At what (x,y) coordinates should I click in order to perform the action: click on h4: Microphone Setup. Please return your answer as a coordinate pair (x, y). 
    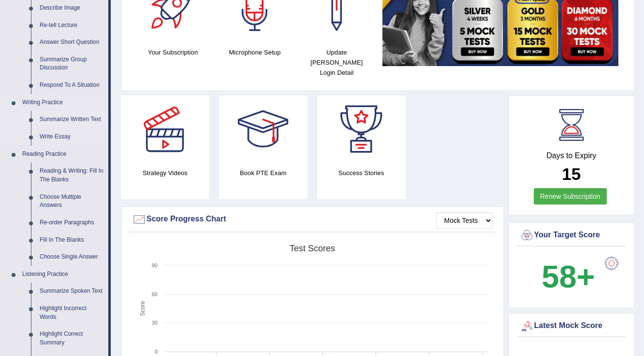
    Looking at the image, I should click on (254, 52).